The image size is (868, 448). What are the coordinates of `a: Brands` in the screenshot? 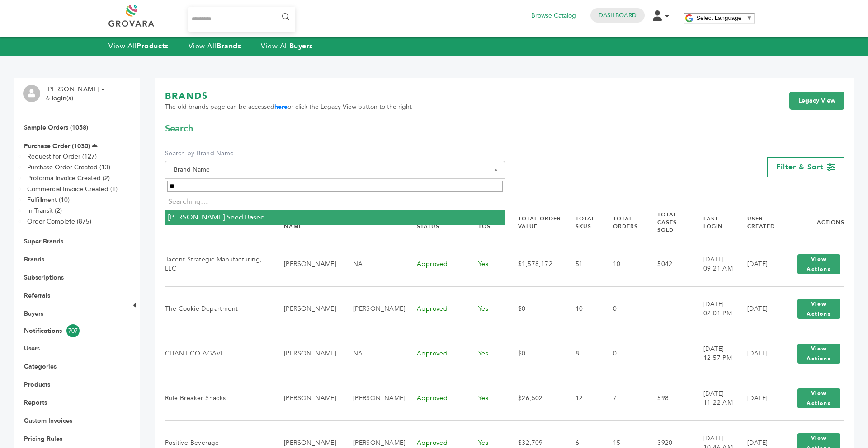 It's located at (34, 259).